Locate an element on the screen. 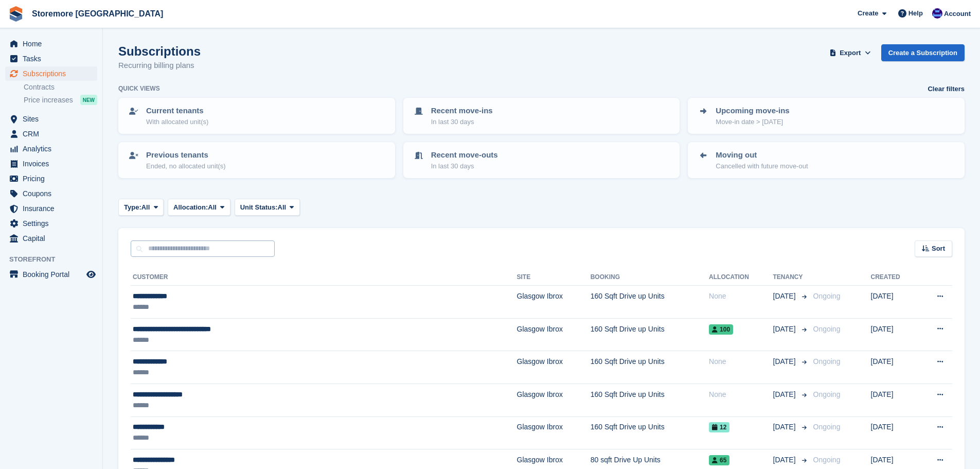 This screenshot has height=469, width=980. h6: Quick views is located at coordinates (139, 89).